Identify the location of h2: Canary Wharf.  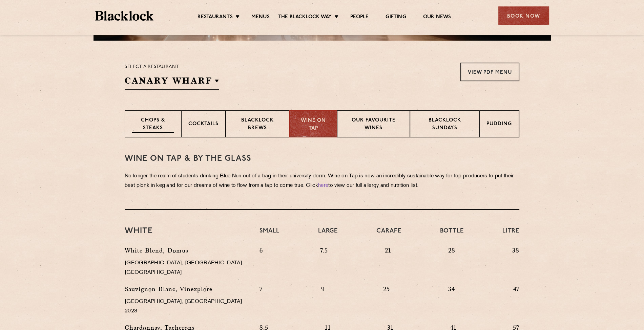
(172, 82).